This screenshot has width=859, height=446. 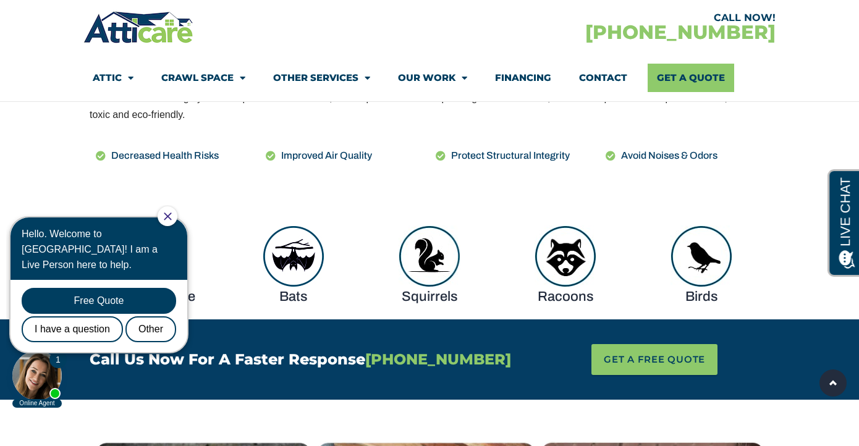 I want to click on h4: Squirrels, so click(x=430, y=297).